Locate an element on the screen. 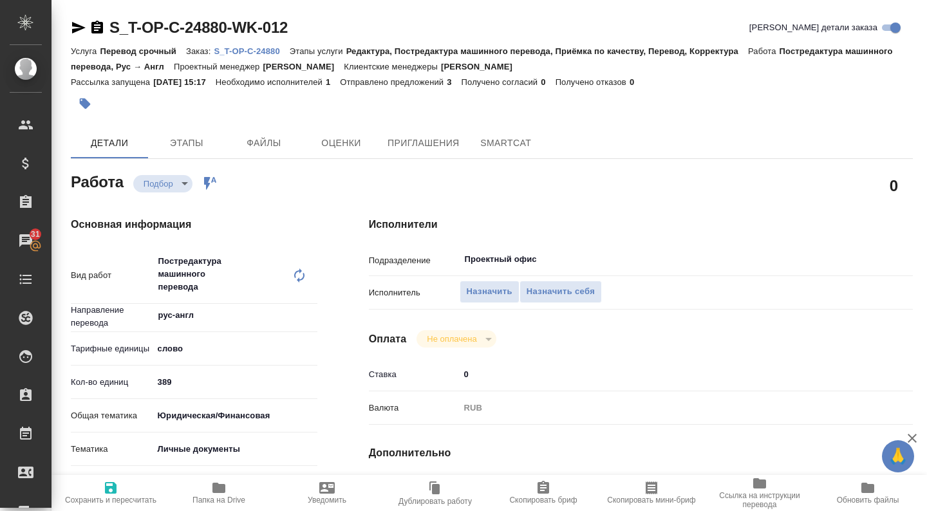  p: Необходимо исполнителей is located at coordinates (270, 82).